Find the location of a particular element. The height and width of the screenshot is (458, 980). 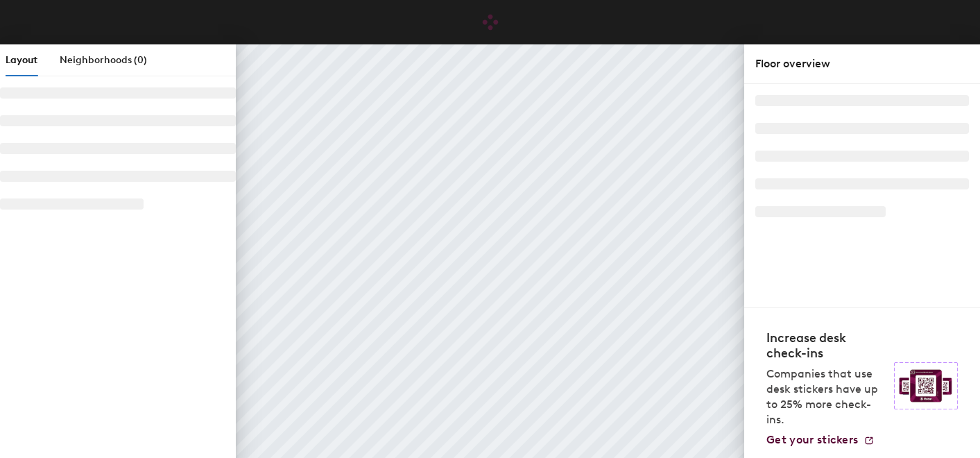

span: Layout is located at coordinates (22, 60).